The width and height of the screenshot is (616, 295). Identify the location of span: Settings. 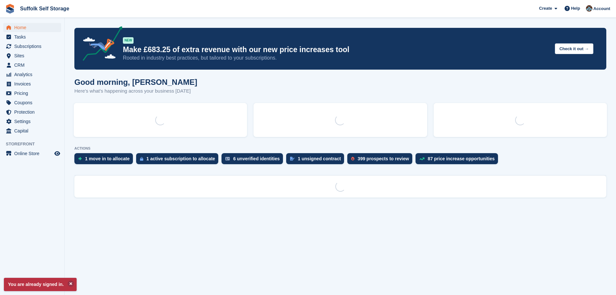
(34, 121).